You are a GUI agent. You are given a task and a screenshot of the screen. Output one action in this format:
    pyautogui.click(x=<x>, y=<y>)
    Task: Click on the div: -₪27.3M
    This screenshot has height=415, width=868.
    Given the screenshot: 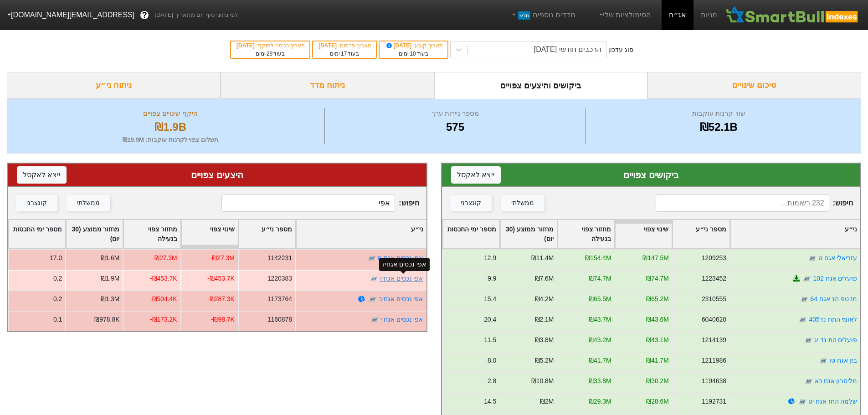 What is the action you would take?
    pyautogui.click(x=165, y=257)
    